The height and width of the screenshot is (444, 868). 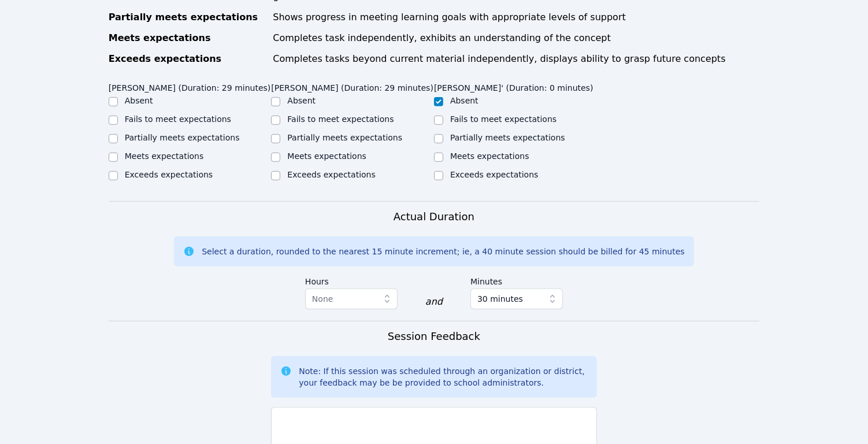 What do you see at coordinates (517, 280) in the screenshot?
I see `label: Minutes` at bounding box center [517, 280].